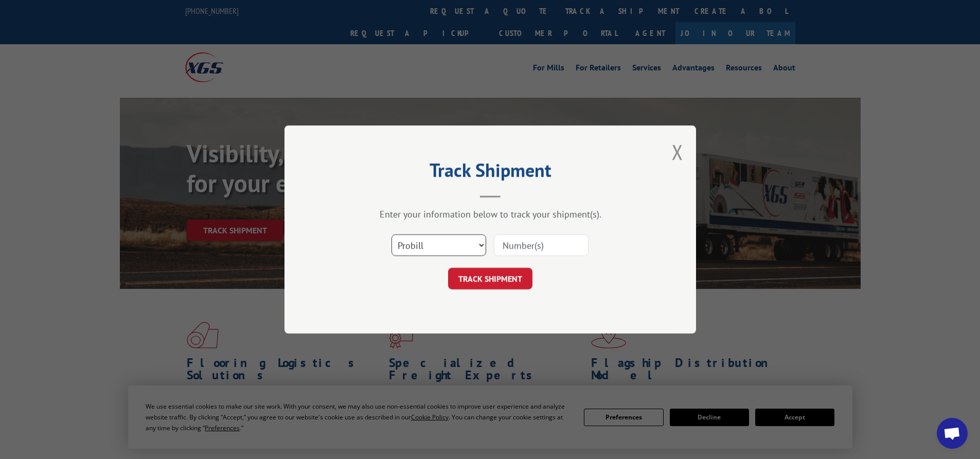  What do you see at coordinates (490, 278) in the screenshot?
I see `button: TRACK SHIPMENT` at bounding box center [490, 278].